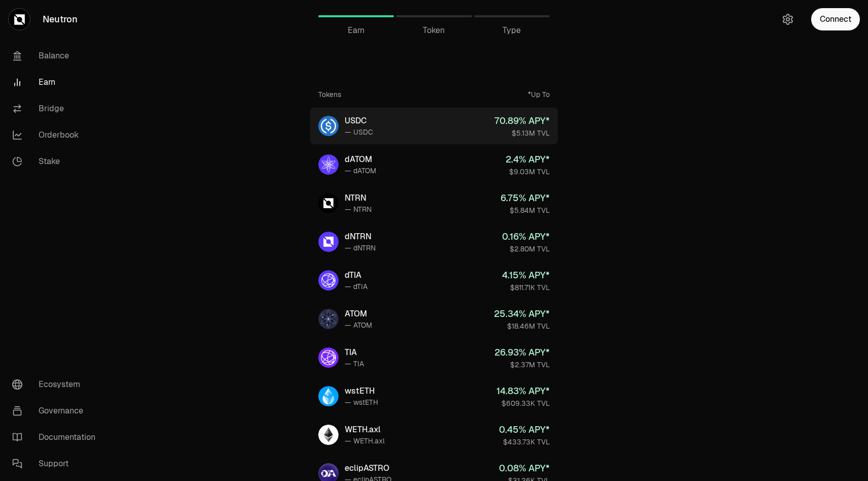 This screenshot has height=481, width=868. I want to click on div: TIA, so click(354, 352).